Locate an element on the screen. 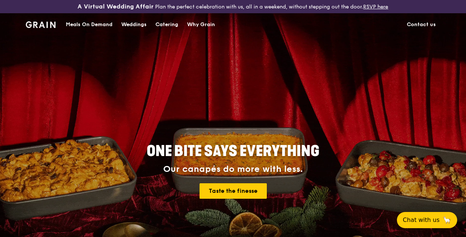 Image resolution: width=466 pixels, height=237 pixels. img: Grain is located at coordinates (40, 25).